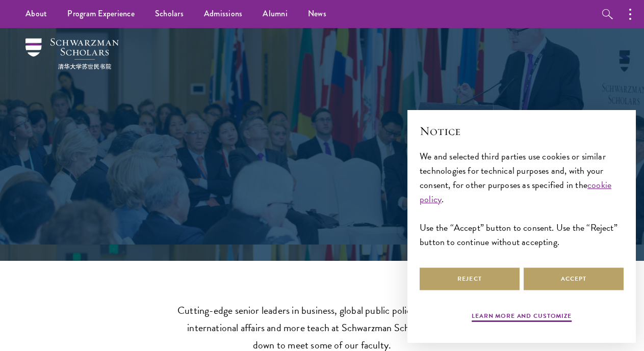  Describe the element at coordinates (522, 317) in the screenshot. I see `button: Learn more and customize` at that location.